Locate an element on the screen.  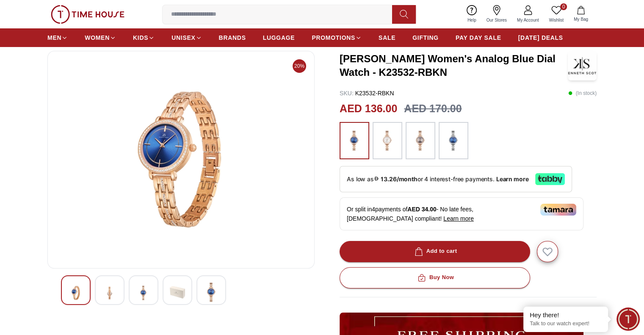
span: SKU : is located at coordinates (346, 93).